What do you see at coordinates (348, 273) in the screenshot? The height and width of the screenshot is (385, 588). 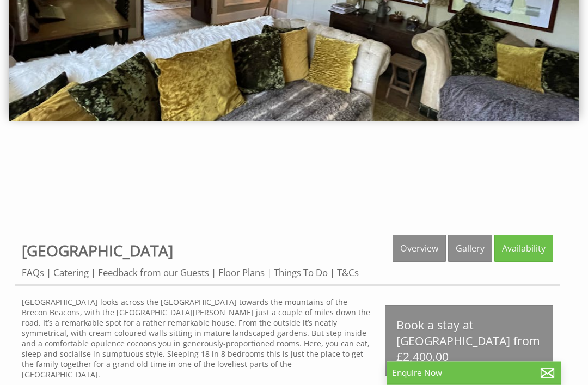 I see `a: T&Cs` at bounding box center [348, 273].